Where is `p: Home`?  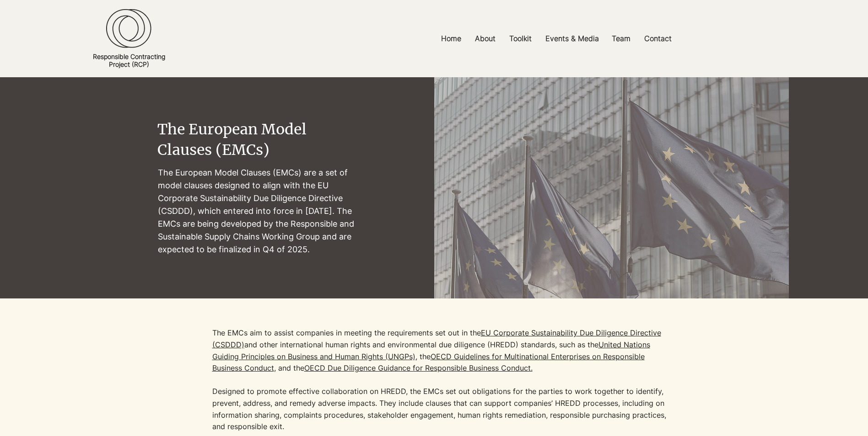 p: Home is located at coordinates (451, 38).